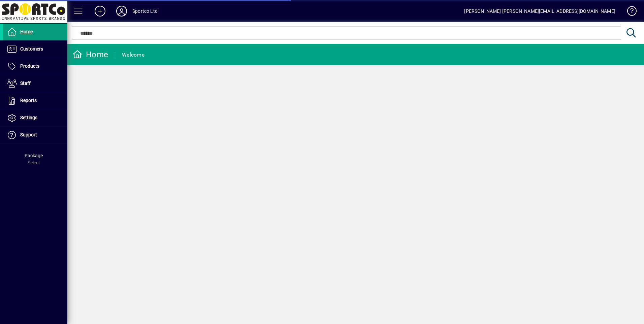 The image size is (644, 324). I want to click on span: Package, so click(34, 156).